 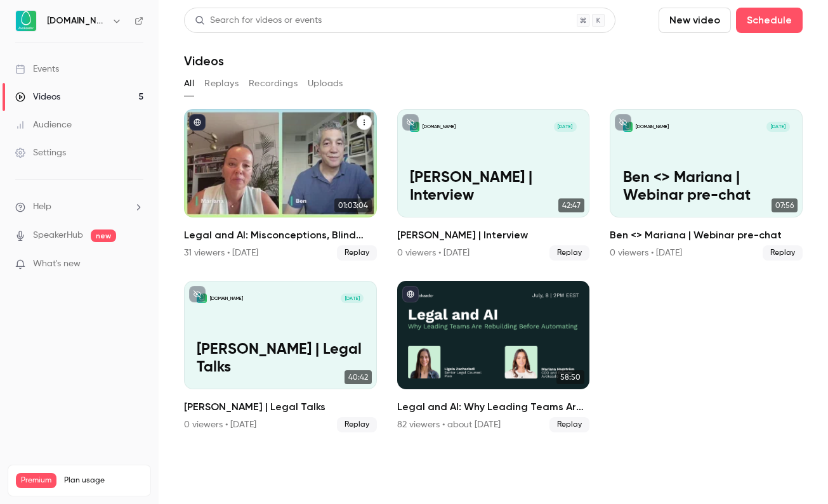 What do you see at coordinates (189, 83) in the screenshot?
I see `button: All` at bounding box center [189, 83].